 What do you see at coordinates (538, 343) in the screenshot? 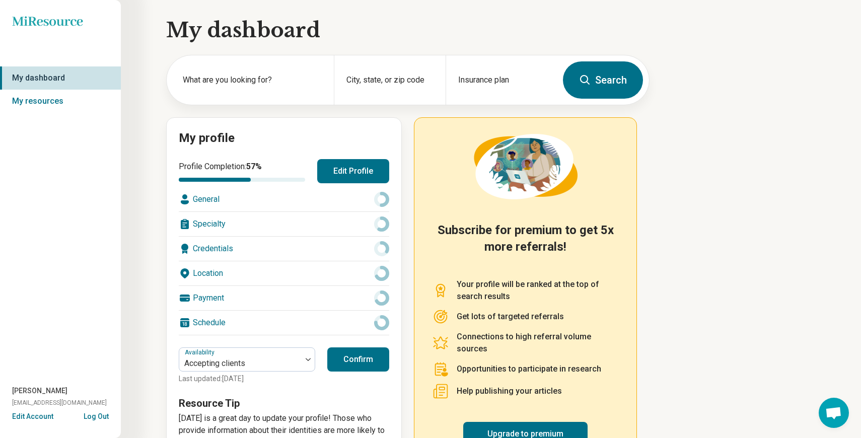
I see `p: Connections to high referral volume sources` at bounding box center [538, 343].